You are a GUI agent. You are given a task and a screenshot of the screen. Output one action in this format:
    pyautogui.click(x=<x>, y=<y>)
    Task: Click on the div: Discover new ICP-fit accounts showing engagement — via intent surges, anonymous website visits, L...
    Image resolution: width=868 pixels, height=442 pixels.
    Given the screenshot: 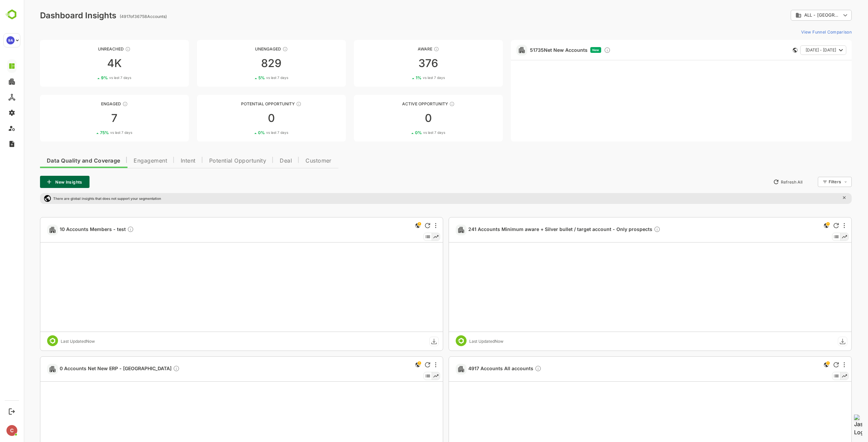 What is the action you would take?
    pyautogui.click(x=584, y=50)
    